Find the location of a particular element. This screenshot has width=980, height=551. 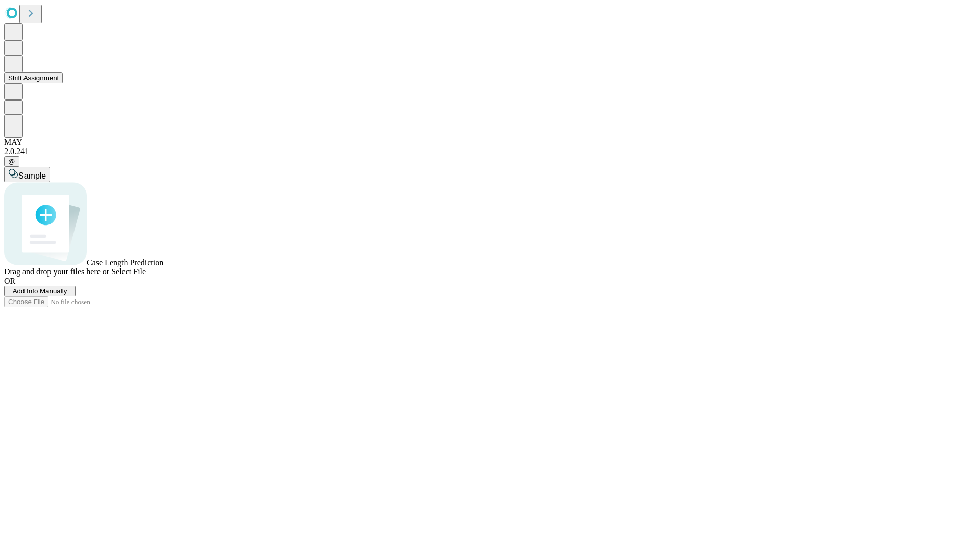

span: Select File is located at coordinates (129, 271).